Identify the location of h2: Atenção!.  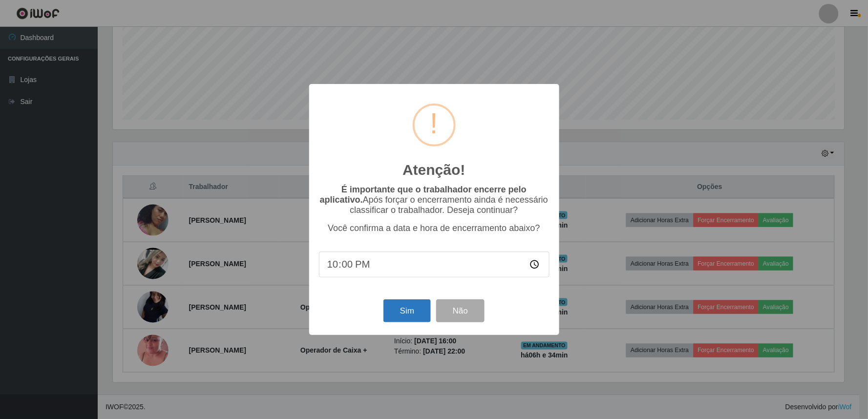
(434, 170).